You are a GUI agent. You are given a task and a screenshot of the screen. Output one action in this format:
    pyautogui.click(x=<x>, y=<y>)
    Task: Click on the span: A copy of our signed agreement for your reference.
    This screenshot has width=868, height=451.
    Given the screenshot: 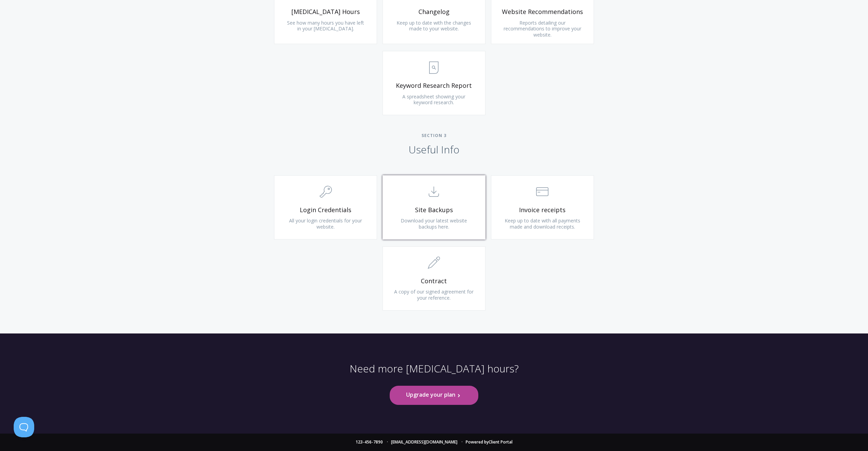 What is the action you would take?
    pyautogui.click(x=434, y=295)
    